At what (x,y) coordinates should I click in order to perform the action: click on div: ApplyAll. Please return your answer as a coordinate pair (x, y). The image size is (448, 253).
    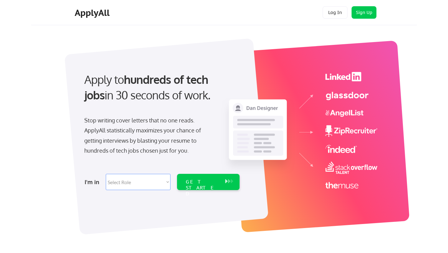
    Looking at the image, I should click on (93, 13).